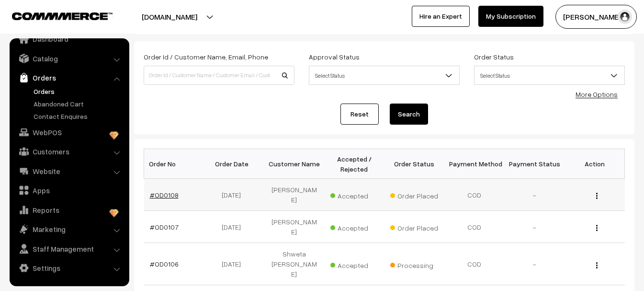 This screenshot has width=644, height=291. What do you see at coordinates (69, 268) in the screenshot?
I see `a: Settings` at bounding box center [69, 268].